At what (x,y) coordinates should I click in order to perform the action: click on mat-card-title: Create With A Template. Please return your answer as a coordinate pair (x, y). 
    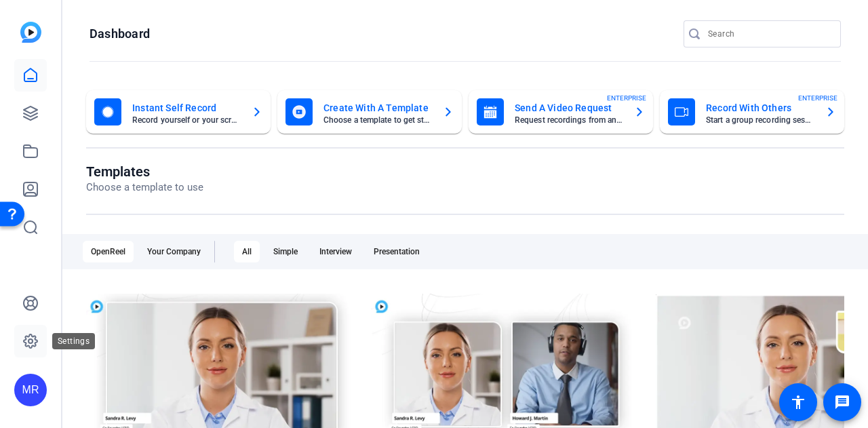
    Looking at the image, I should click on (378, 108).